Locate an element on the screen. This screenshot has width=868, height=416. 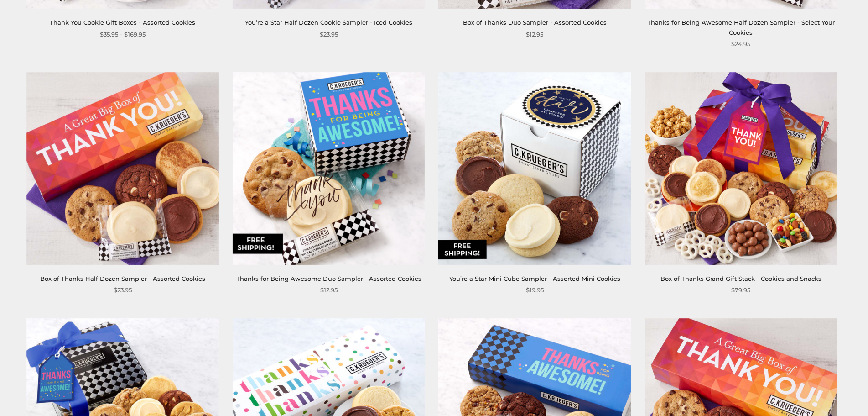
a: Box of Thanks Duo Sampler - Assorted Cookies is located at coordinates (535, 23).